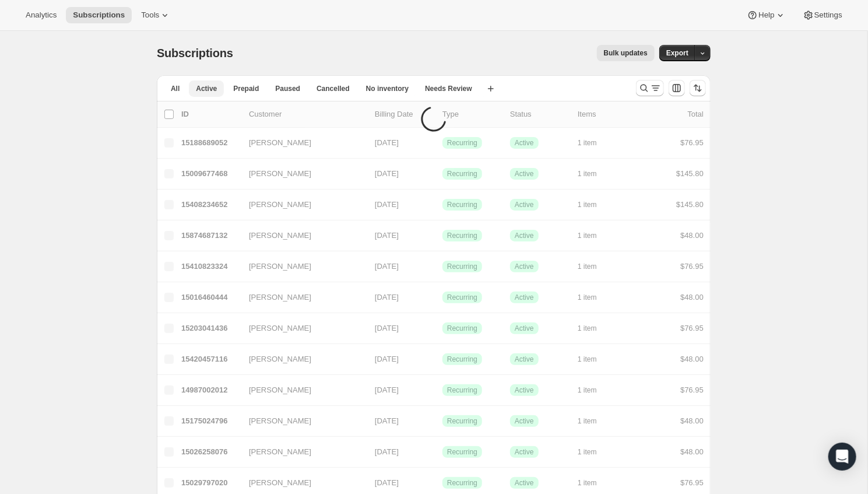 This screenshot has width=868, height=494. Describe the element at coordinates (766, 15) in the screenshot. I see `span: Help` at that location.